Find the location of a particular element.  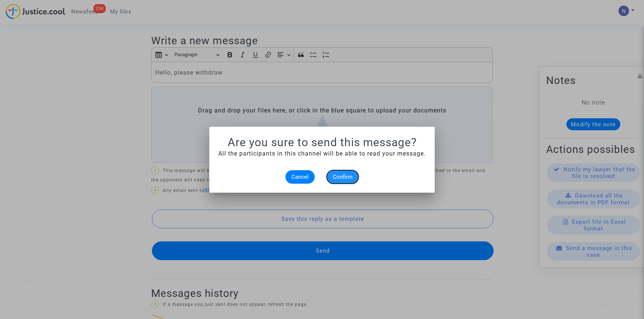

span: Confirm is located at coordinates (343, 177).